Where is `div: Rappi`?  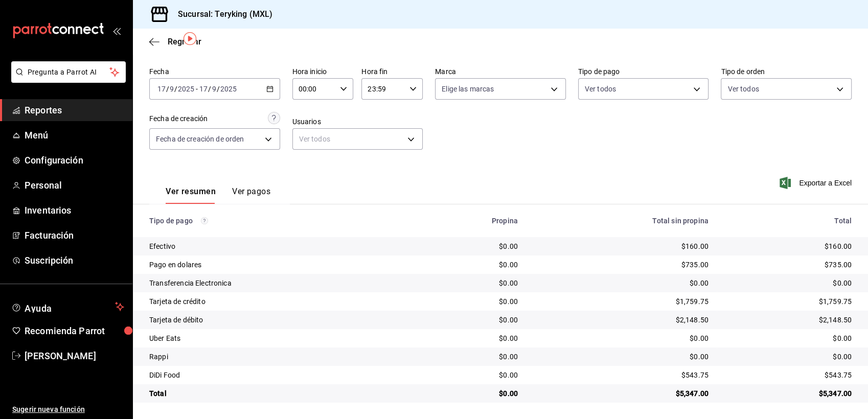
div: Rappi is located at coordinates (278, 357).